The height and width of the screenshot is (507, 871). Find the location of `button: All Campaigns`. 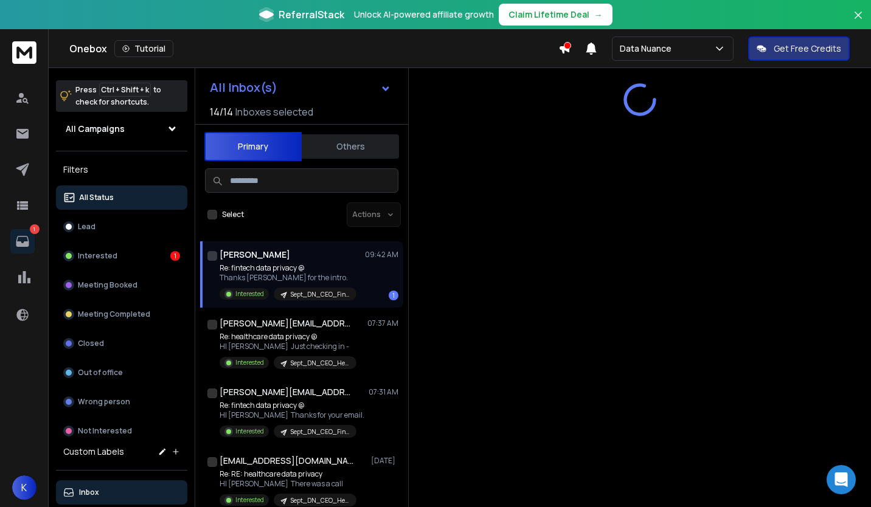

button: All Campaigns is located at coordinates (122, 129).